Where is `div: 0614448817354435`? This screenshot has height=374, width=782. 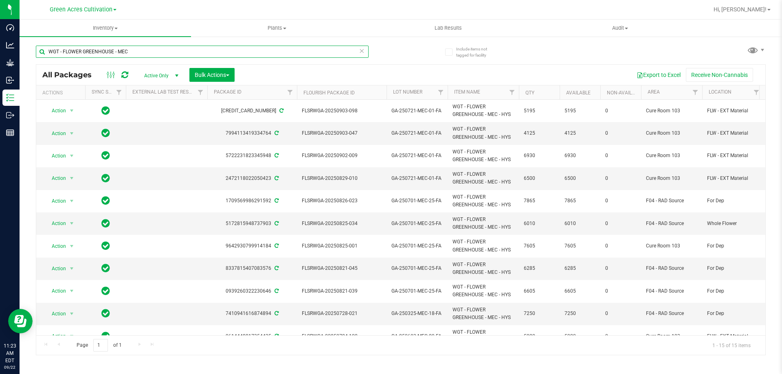 div: 0614448817354435 is located at coordinates (252, 337).